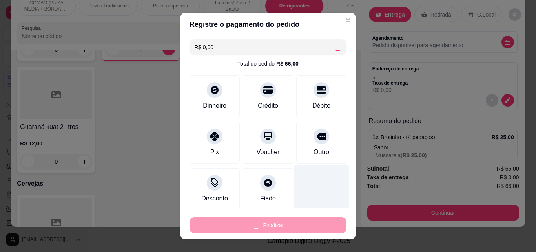  I want to click on div: R$ 66,00, so click(287, 64).